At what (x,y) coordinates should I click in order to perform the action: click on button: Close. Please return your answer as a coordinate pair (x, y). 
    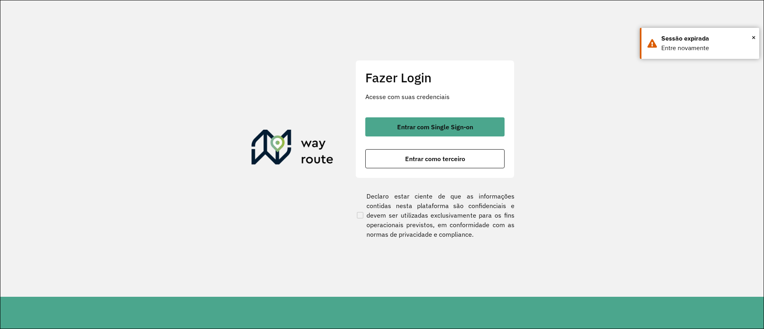
    Looking at the image, I should click on (754, 37).